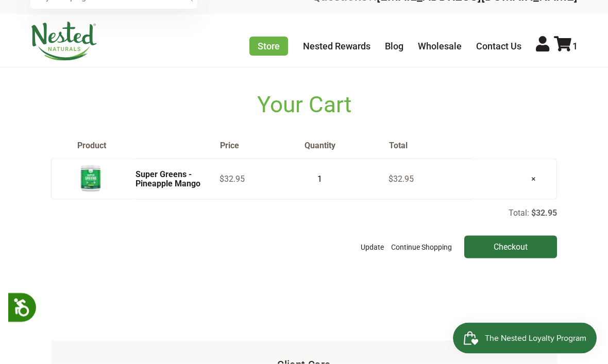 The height and width of the screenshot is (364, 608). What do you see at coordinates (575, 46) in the screenshot?
I see `span: 1` at bounding box center [575, 46].